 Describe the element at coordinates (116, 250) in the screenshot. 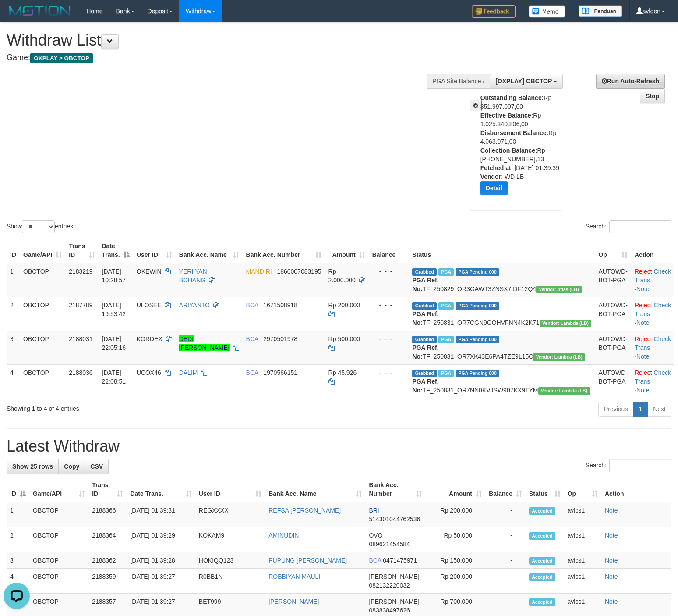

I see `th: Date Trans.: activate to sort column descending` at that location.